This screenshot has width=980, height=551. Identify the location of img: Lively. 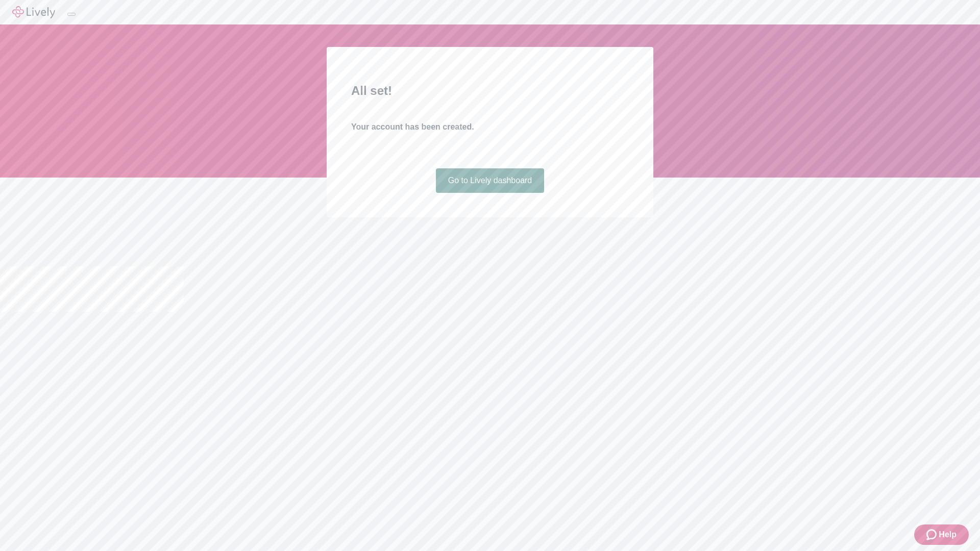
(34, 12).